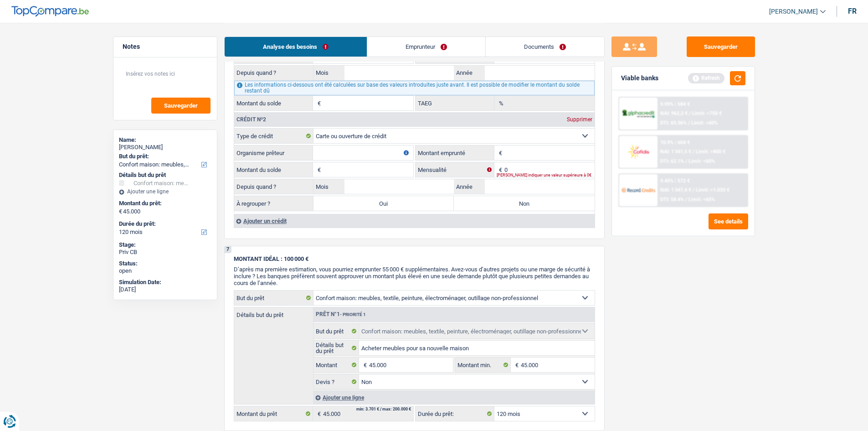 This screenshot has height=431, width=868. What do you see at coordinates (165, 271) in the screenshot?
I see `div: open` at bounding box center [165, 271].